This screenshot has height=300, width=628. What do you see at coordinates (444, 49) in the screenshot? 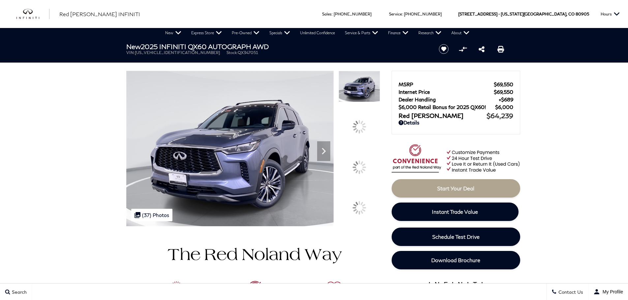
I see `button: Save vehicle` at bounding box center [444, 49].